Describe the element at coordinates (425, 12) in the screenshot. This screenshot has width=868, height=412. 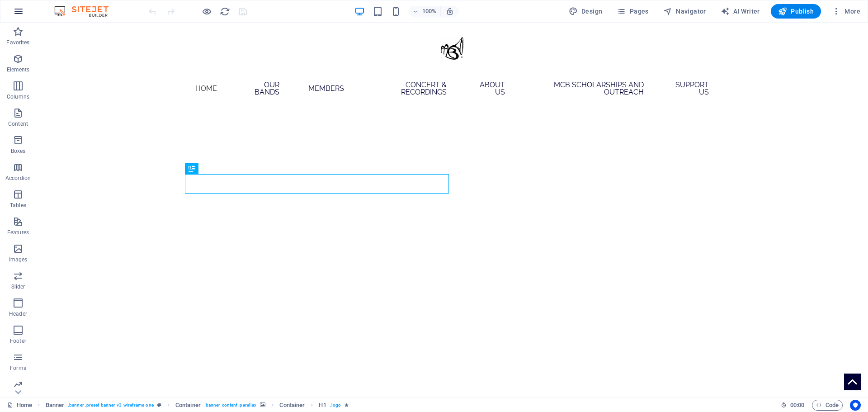
I see `button: 100%` at that location.